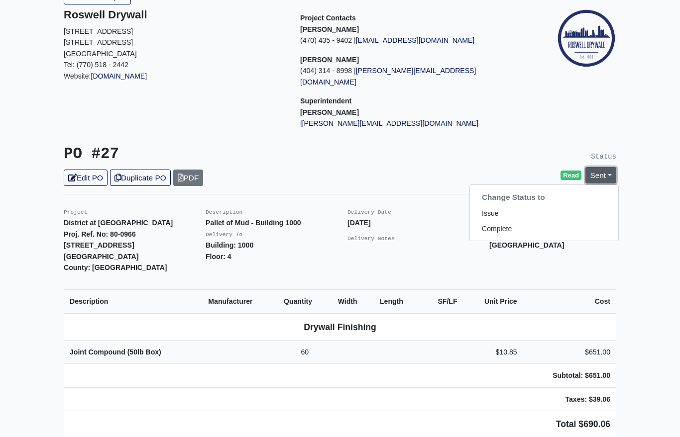  Describe the element at coordinates (99, 234) in the screenshot. I see `strong: Proj. Ref. No: 80-0966` at that location.